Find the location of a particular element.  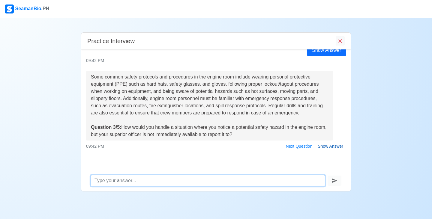

strong: Question 3/5: is located at coordinates (106, 127).